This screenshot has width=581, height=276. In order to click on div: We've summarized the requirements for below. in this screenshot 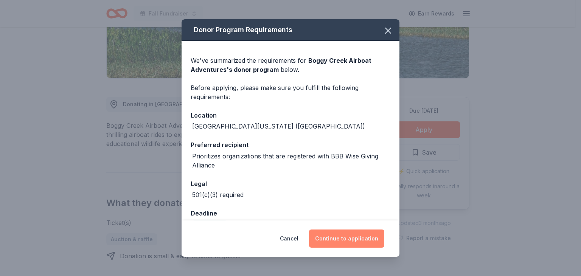, I will do `click(291, 65)`.